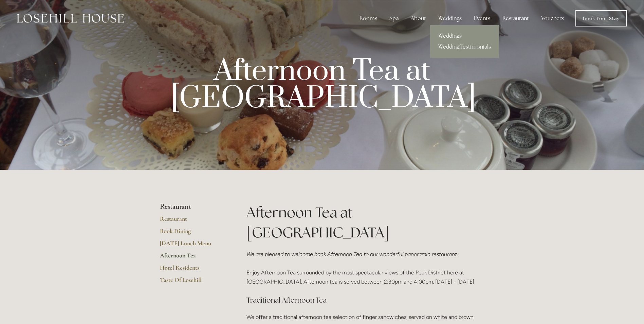  What do you see at coordinates (465, 36) in the screenshot?
I see `a: Weddings` at bounding box center [465, 36].